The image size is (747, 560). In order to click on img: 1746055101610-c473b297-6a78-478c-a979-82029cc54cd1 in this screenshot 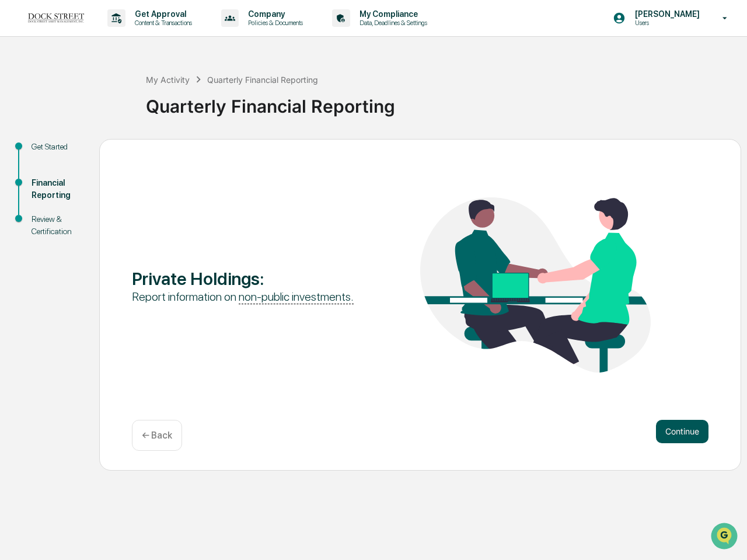, I will do `click(22, 100)`.